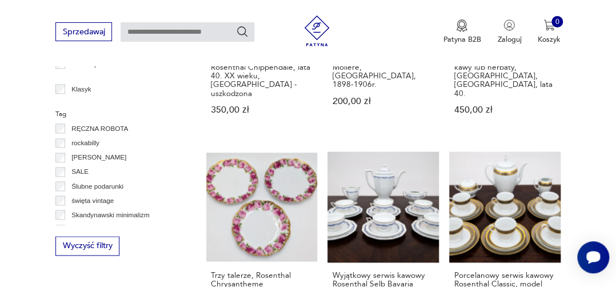 This screenshot has width=616, height=287. Describe the element at coordinates (80, 171) in the screenshot. I see `p: SALE` at that location.